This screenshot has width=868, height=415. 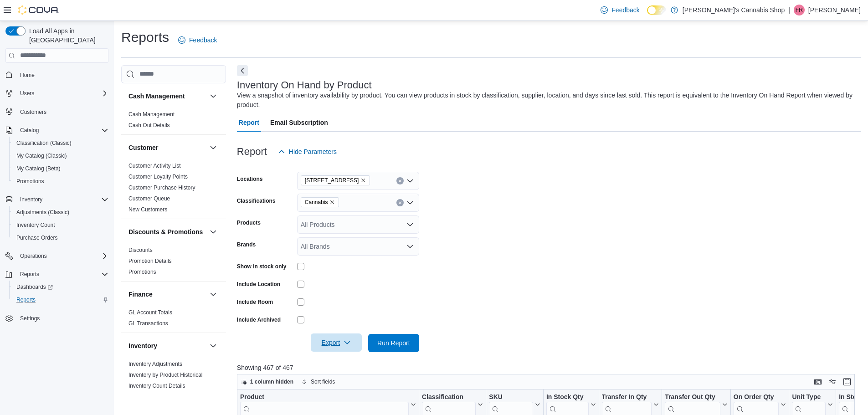 What do you see at coordinates (61, 181) in the screenshot?
I see `button: Promotions` at bounding box center [61, 181].